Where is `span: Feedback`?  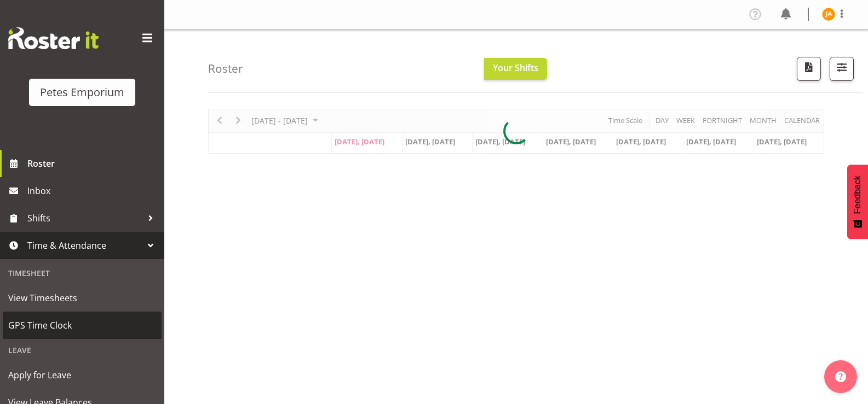 span: Feedback is located at coordinates (857, 195).